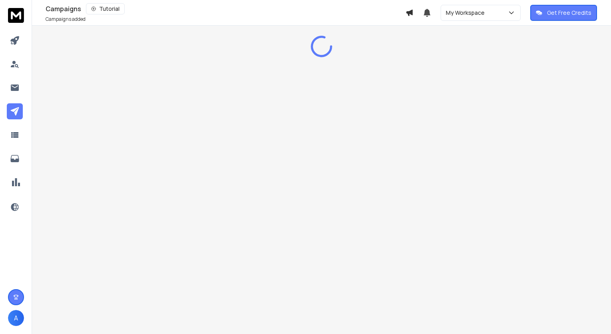 The height and width of the screenshot is (334, 611). What do you see at coordinates (569, 13) in the screenshot?
I see `p: Get Free Credits` at bounding box center [569, 13].